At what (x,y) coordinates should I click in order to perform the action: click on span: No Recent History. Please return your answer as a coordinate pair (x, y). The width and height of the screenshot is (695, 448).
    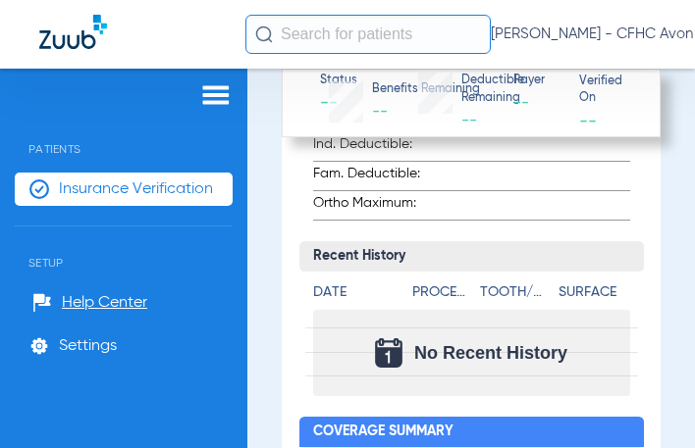
    Looking at the image, I should click on (491, 353).